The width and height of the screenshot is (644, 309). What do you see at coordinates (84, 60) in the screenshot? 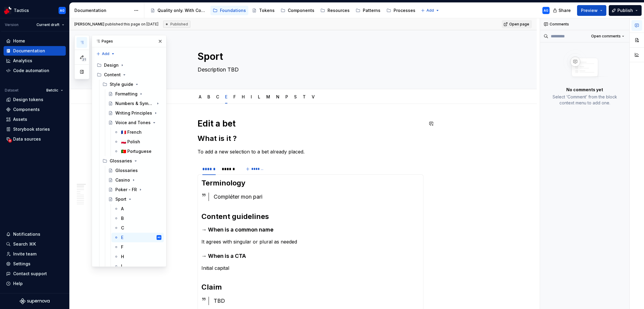
I see `span: 31` at bounding box center [84, 60].